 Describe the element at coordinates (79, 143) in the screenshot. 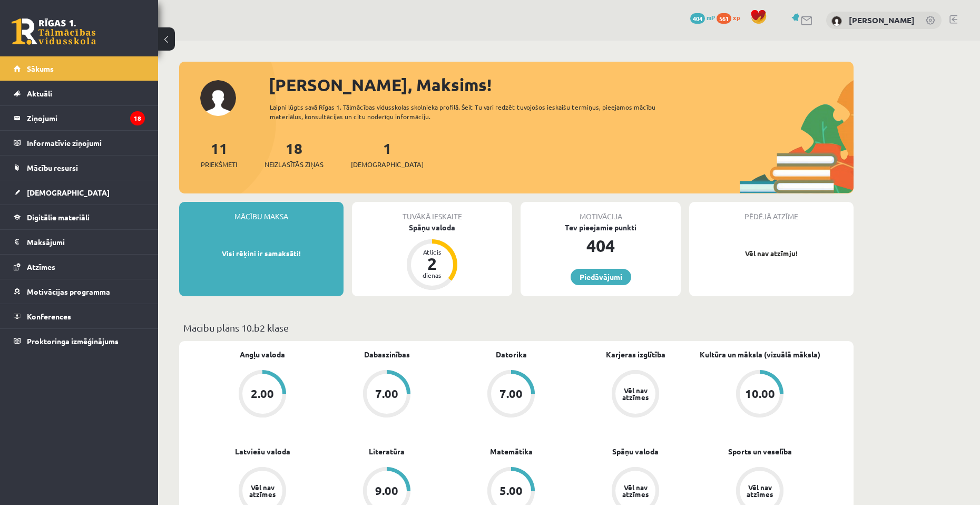

I see `a: Informatīvie ziņojumi` at that location.